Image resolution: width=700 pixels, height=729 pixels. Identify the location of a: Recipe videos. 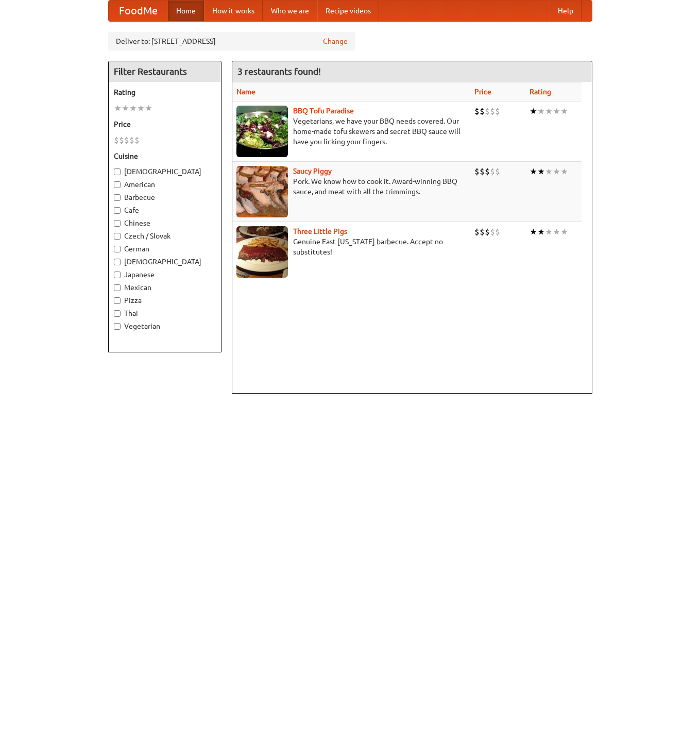
(348, 11).